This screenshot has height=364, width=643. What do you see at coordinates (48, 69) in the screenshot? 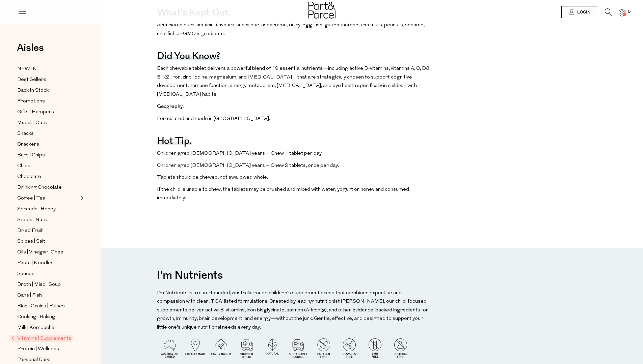
I see `a: NEW IN` at bounding box center [48, 69].